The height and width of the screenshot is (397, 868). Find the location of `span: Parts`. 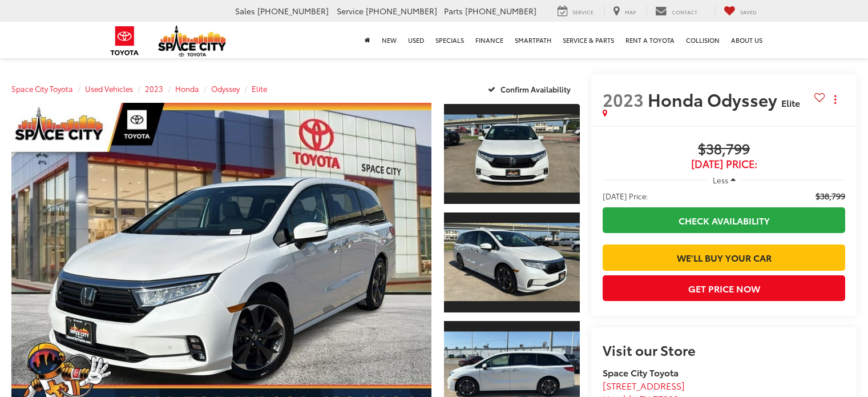

span: Parts is located at coordinates (453, 11).